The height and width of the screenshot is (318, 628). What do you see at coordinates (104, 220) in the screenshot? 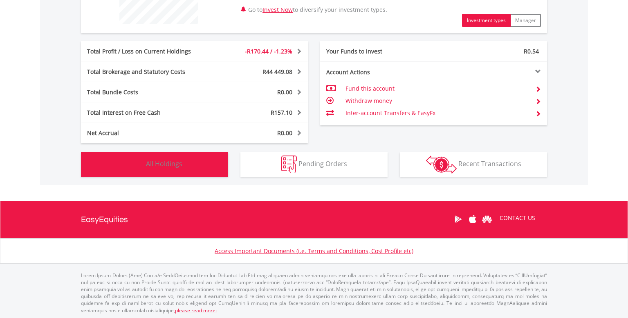
I see `a: EasyEquities` at bounding box center [104, 220].